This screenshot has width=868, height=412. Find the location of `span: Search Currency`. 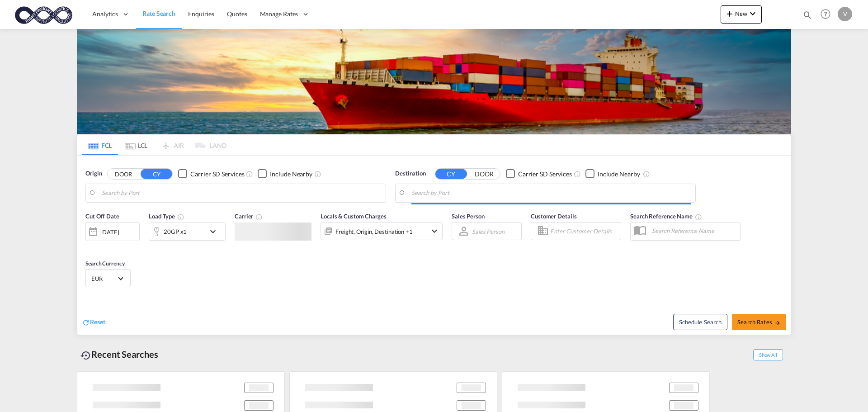

span: Search Currency is located at coordinates (105, 263).